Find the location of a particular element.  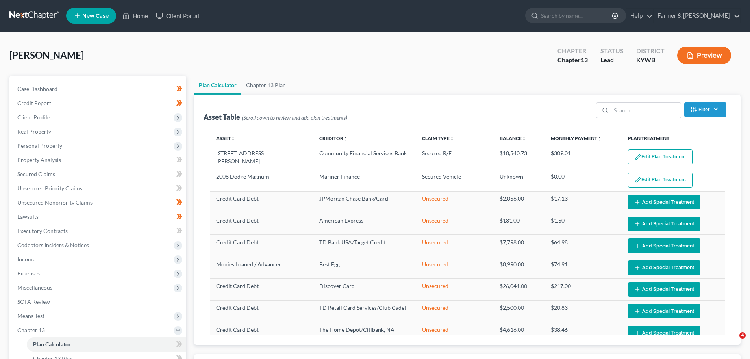

td: $217.00 is located at coordinates (583, 289).